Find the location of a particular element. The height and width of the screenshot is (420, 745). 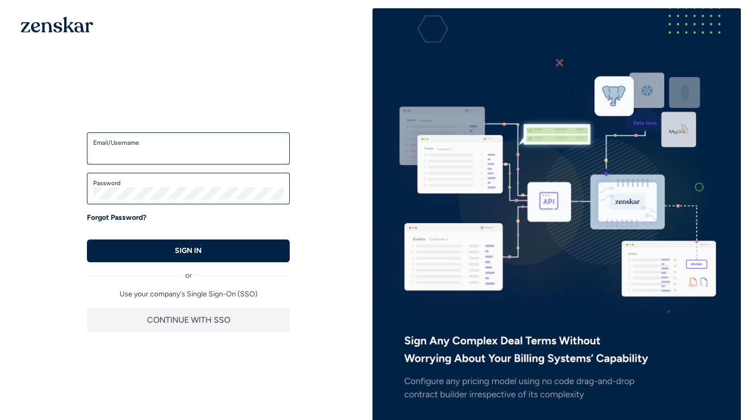

p: Use your company's Single Sign-On (SSO) is located at coordinates (188, 295).